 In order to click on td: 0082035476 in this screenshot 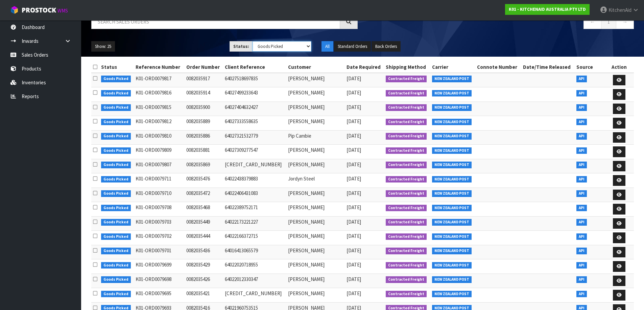, I will do `click(204, 180)`.